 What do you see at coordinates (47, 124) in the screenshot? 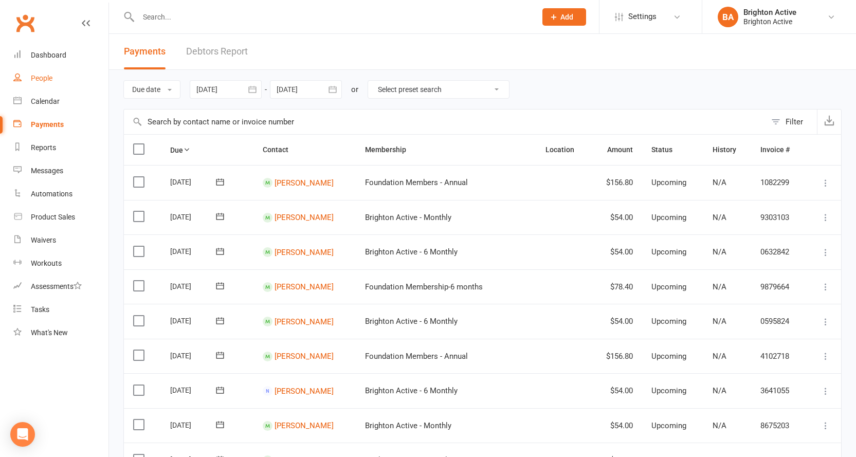
I see `div: Payments` at bounding box center [47, 124].